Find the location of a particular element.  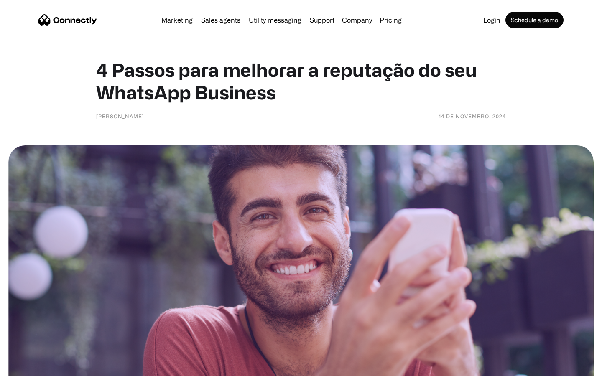

a: Utility messaging is located at coordinates (275, 20).